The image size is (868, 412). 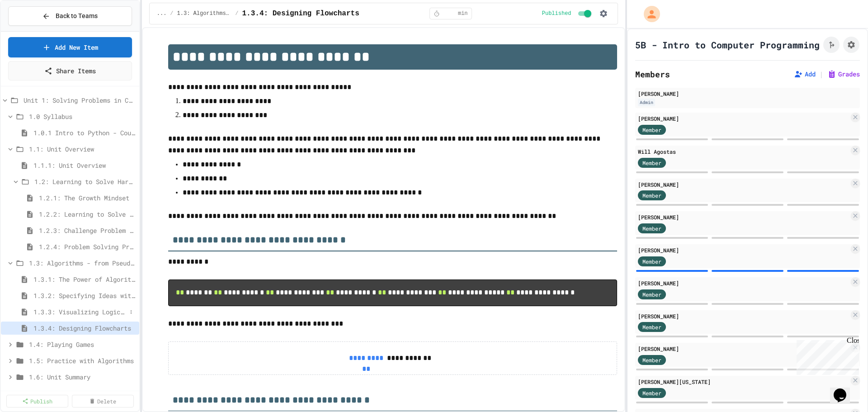 What do you see at coordinates (805, 74) in the screenshot?
I see `button: Add` at bounding box center [805, 74].